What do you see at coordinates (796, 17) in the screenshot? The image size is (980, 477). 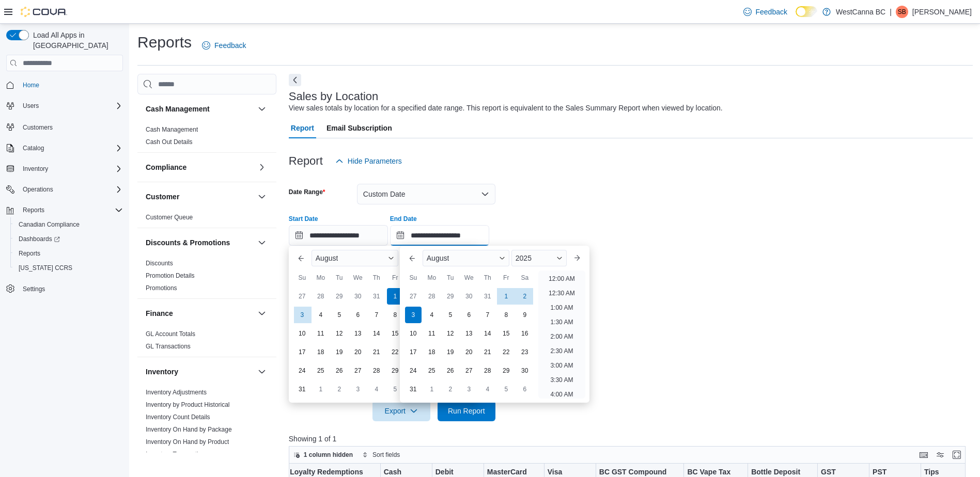 I see `span: Dark Mode` at bounding box center [796, 17].